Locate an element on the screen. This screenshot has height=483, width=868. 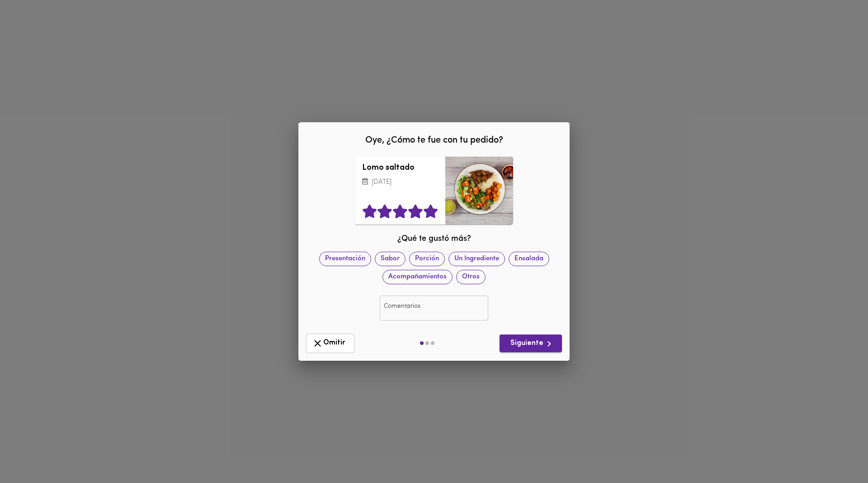
span: Siguiente is located at coordinates (531, 343).